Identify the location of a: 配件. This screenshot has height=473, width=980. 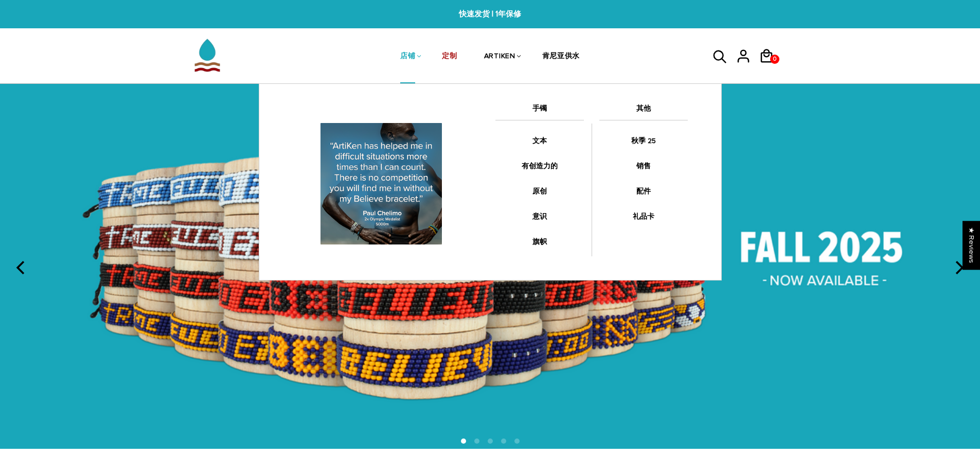
(644, 191).